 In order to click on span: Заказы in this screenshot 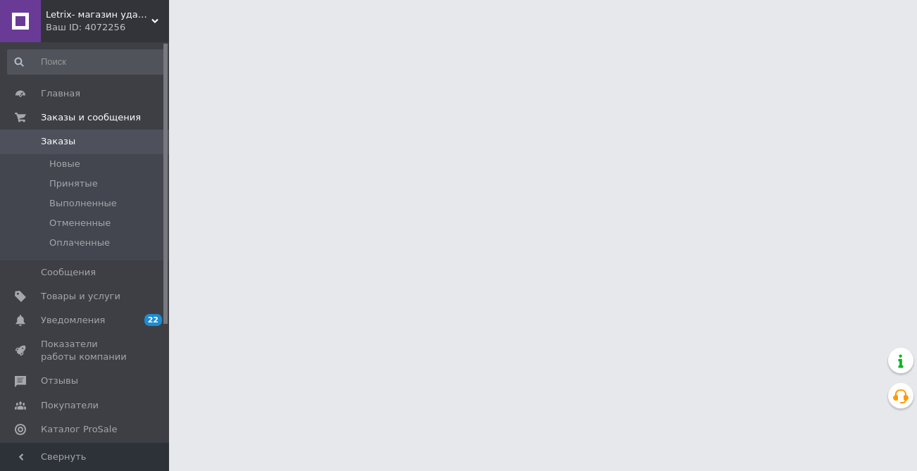, I will do `click(58, 142)`.